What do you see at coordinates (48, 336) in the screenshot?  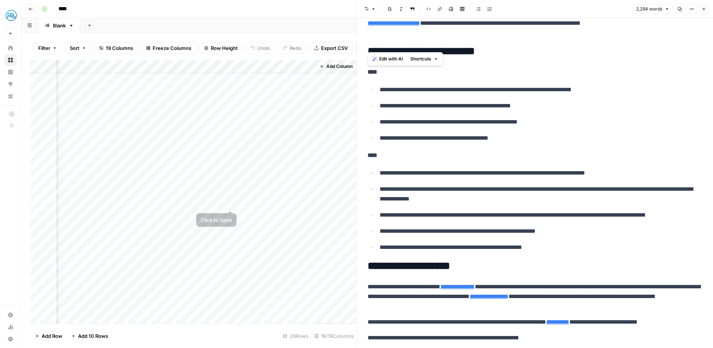 I see `button: Add Row` at bounding box center [48, 336].